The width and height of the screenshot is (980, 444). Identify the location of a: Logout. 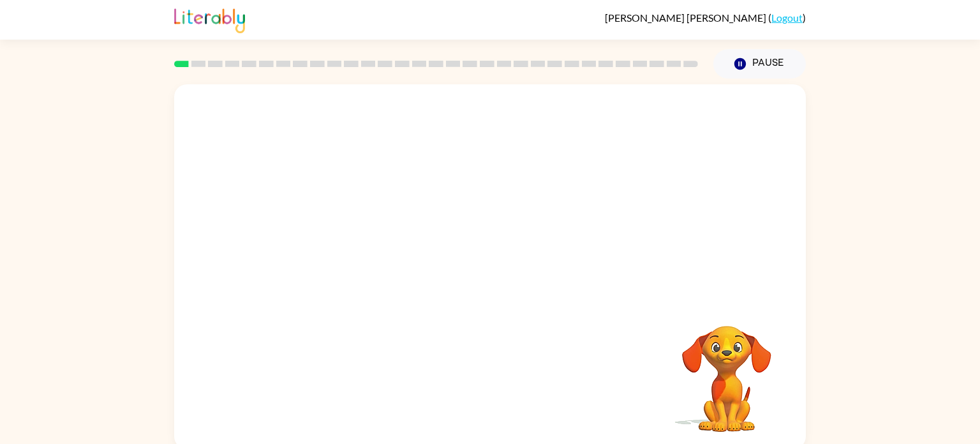
(787, 17).